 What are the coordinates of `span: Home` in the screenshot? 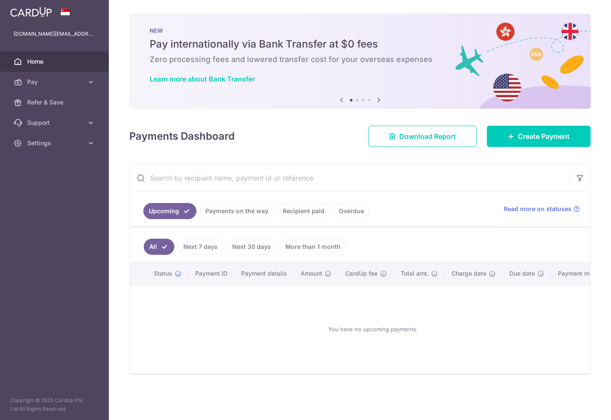 It's located at (55, 62).